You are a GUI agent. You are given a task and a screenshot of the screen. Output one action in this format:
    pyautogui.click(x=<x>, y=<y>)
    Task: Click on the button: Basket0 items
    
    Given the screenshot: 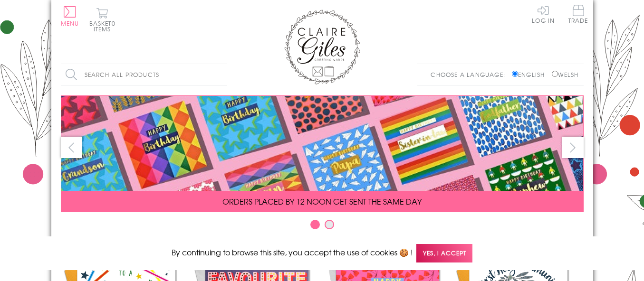 What is the action you would take?
    pyautogui.click(x=102, y=20)
    